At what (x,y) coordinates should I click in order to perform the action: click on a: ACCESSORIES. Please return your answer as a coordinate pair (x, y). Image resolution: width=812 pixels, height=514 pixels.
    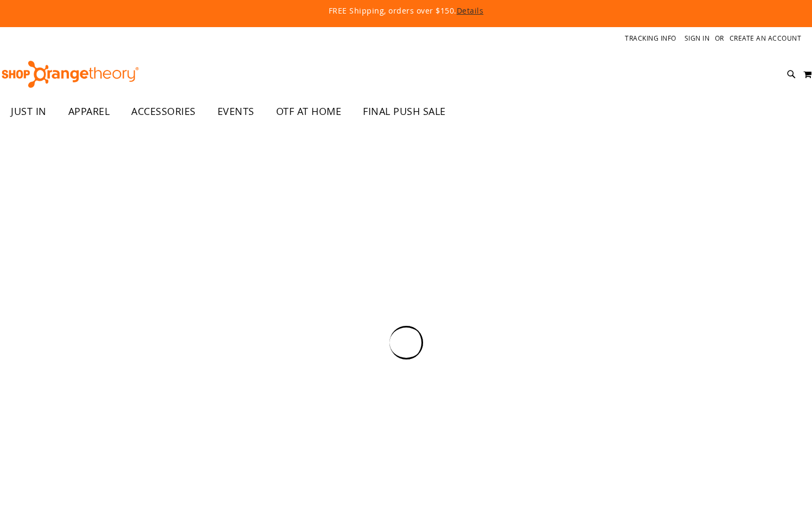
    Looking at the image, I should click on (163, 112).